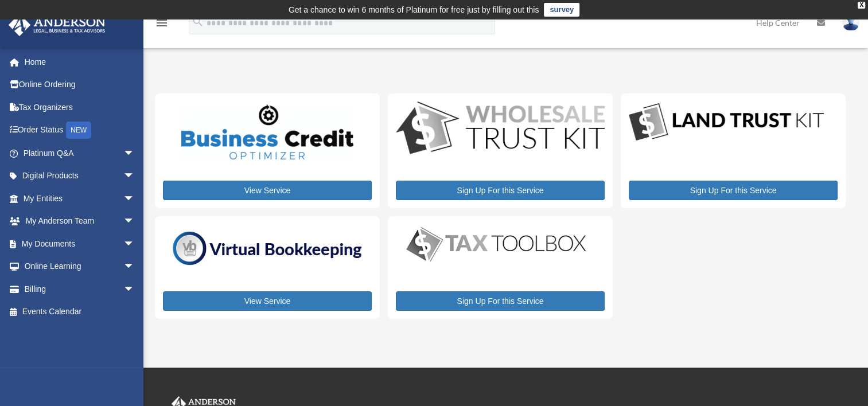 This screenshot has height=406, width=868. What do you see at coordinates (57, 25) in the screenshot?
I see `img: Anderson Advisors Platinum Portal` at bounding box center [57, 25].